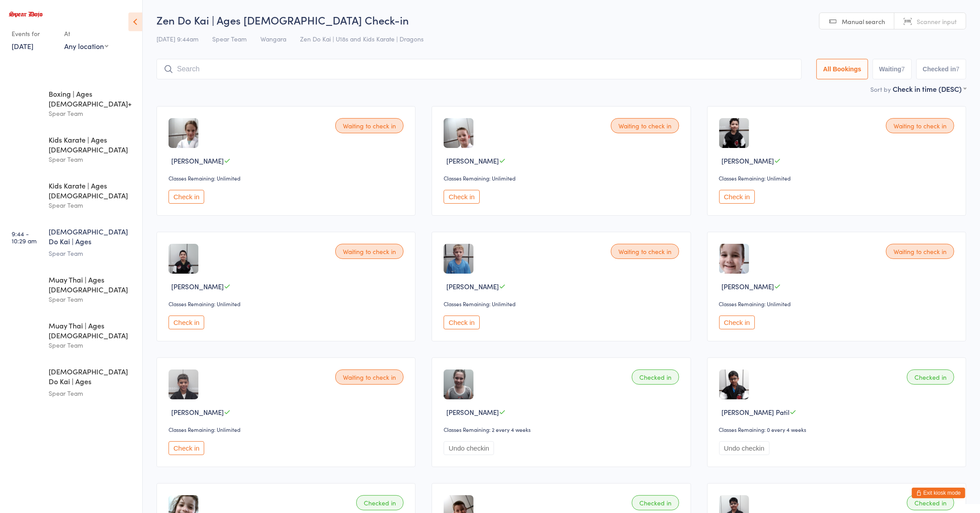  I want to click on img: image1753500346.png, so click(458, 258).